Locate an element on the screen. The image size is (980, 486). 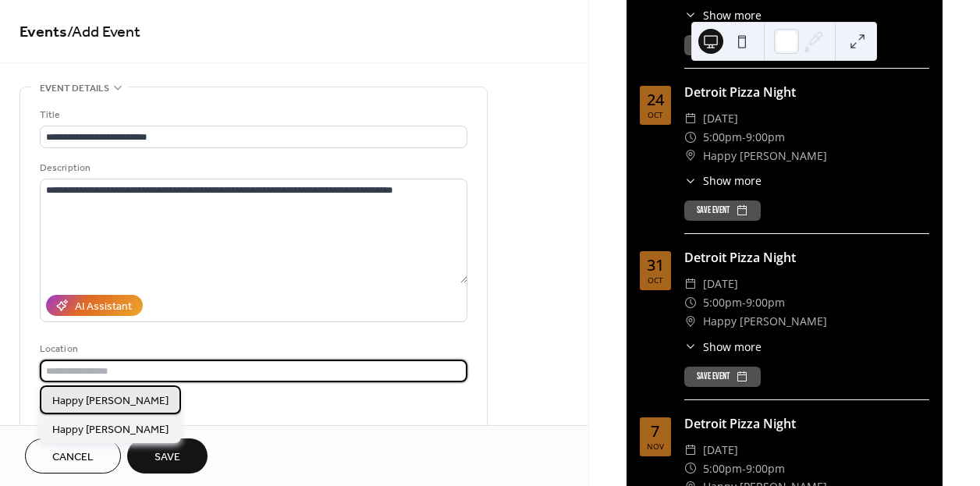
div: Title is located at coordinates (252, 115).